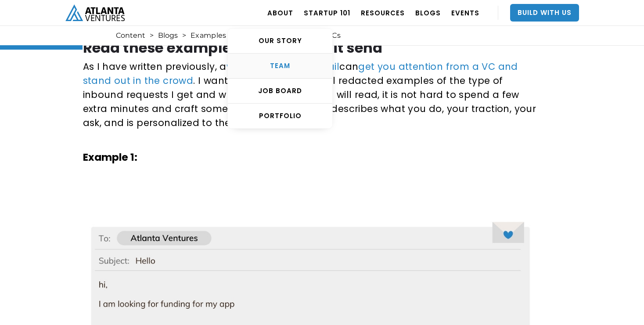 This screenshot has height=325, width=644. What do you see at coordinates (280, 91) in the screenshot?
I see `div: Job Board` at bounding box center [280, 91].